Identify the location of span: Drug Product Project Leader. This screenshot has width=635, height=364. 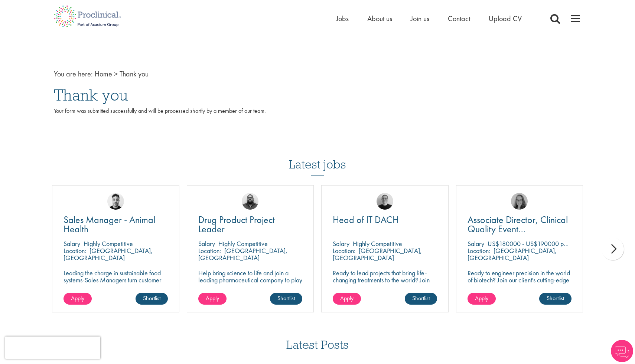
(237, 224).